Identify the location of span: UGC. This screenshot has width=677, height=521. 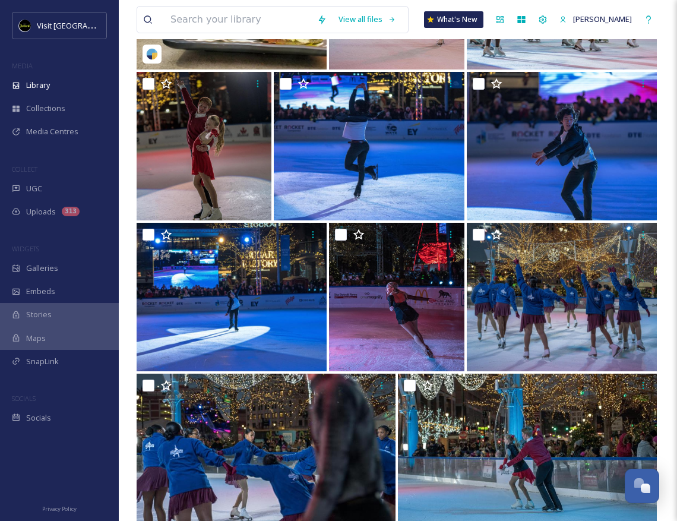
(34, 188).